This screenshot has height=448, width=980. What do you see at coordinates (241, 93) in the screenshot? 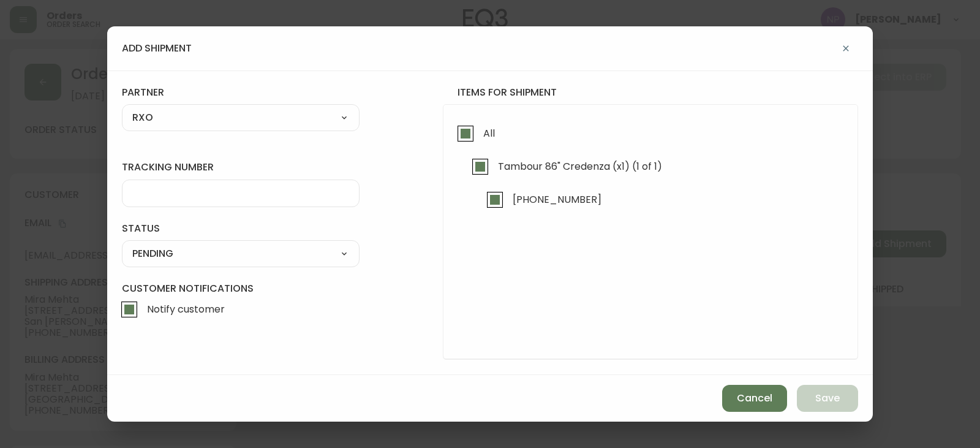
I see `label: partner` at bounding box center [241, 93].